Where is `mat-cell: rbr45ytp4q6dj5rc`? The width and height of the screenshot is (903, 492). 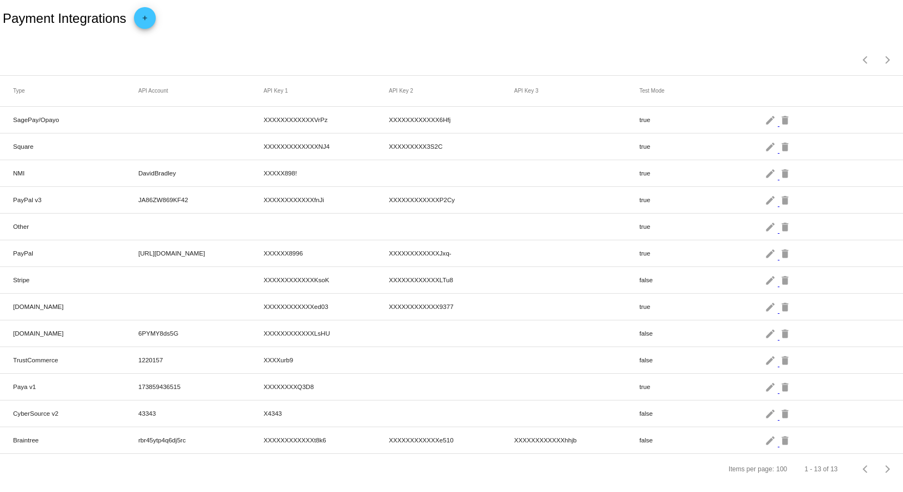
mat-cell: rbr45ytp4q6dj5rc is located at coordinates (201, 440).